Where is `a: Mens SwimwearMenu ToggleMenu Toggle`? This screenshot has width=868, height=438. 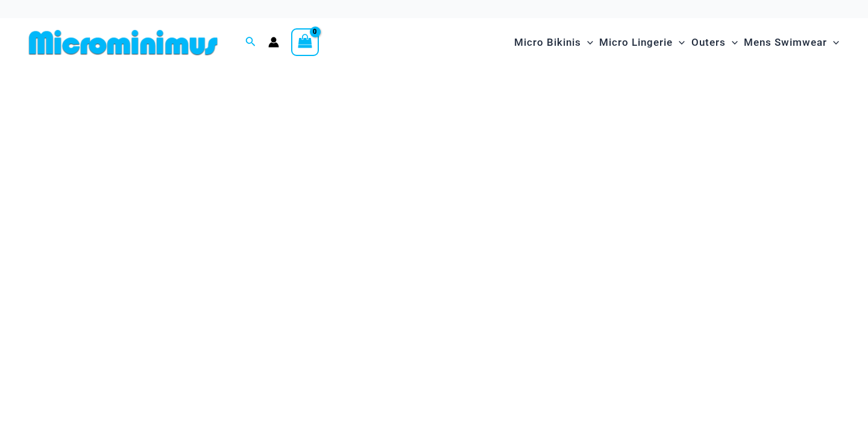
a: Mens SwimwearMenu ToggleMenu Toggle is located at coordinates (792, 42).